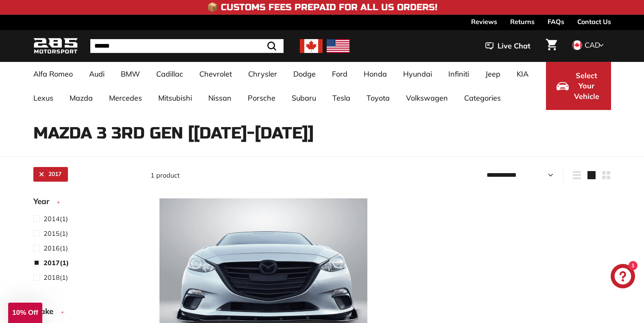  I want to click on span: Select Your Vehicle, so click(586, 86).